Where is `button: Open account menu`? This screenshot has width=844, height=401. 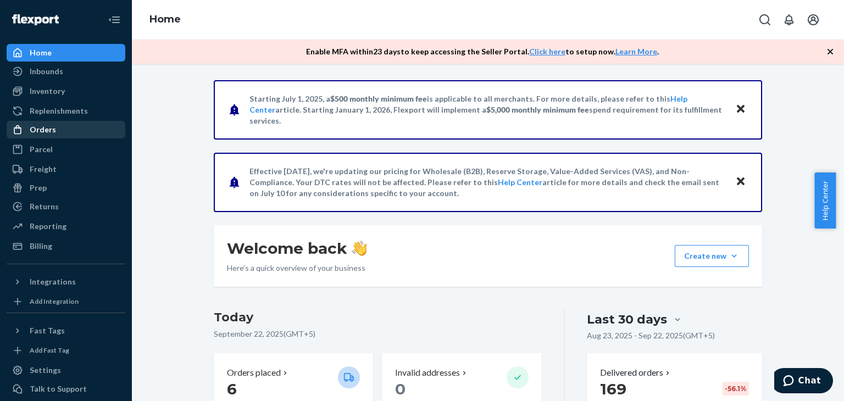 button: Open account menu is located at coordinates (813, 20).